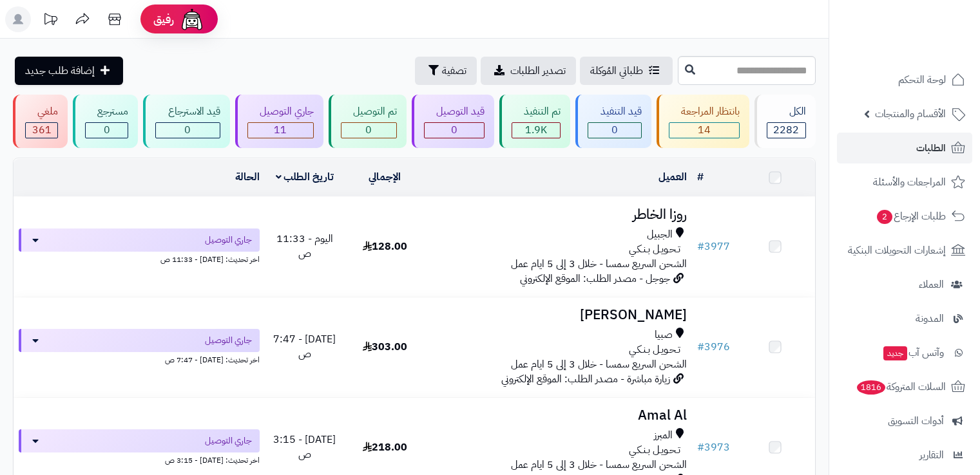 This screenshot has height=475, width=980. I want to click on img: logo-2.png, so click(930, 38).